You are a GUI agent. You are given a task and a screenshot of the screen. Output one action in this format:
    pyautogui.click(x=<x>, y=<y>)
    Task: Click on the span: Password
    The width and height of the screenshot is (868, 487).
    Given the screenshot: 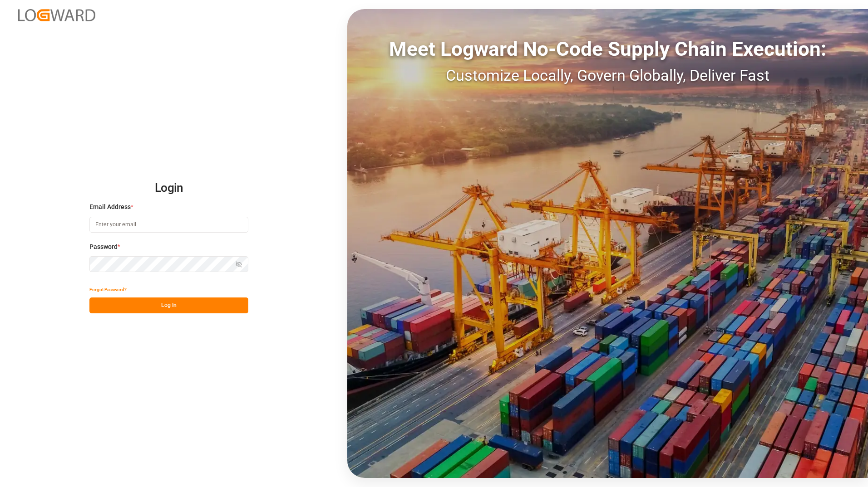 What is the action you would take?
    pyautogui.click(x=104, y=247)
    